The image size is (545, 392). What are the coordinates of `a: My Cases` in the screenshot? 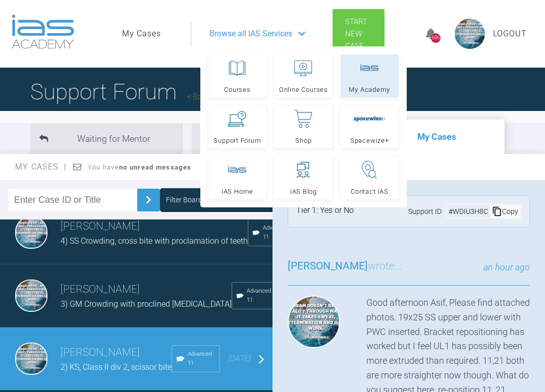 It's located at (141, 34).